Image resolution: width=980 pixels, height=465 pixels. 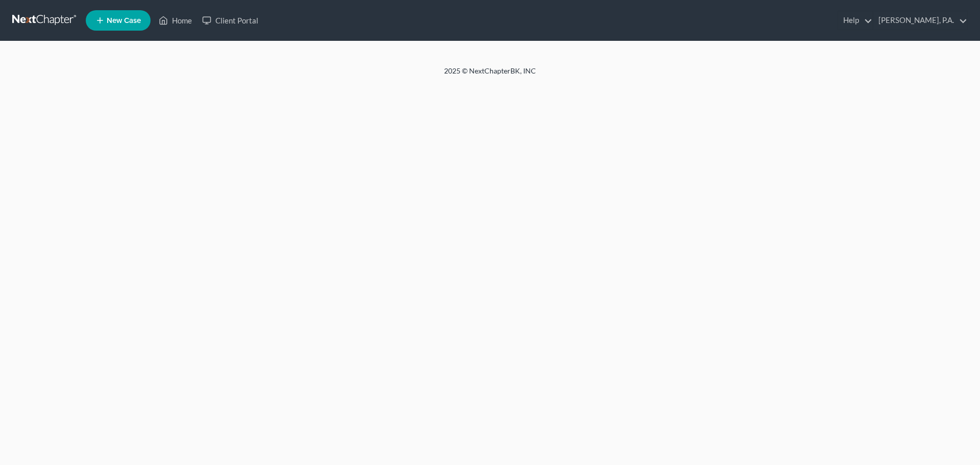 I want to click on new-legal-case-button: New Case, so click(x=118, y=21).